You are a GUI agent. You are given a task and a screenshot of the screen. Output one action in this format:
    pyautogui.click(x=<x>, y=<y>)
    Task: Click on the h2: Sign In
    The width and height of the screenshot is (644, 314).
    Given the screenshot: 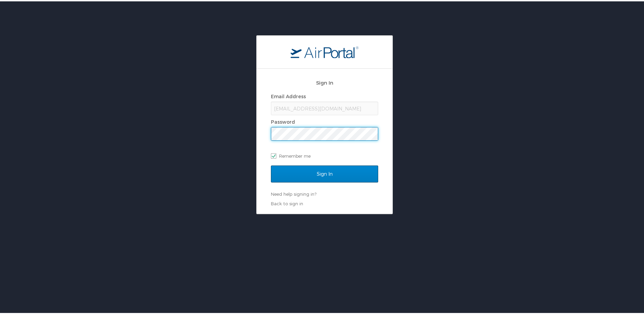 What is the action you would take?
    pyautogui.click(x=325, y=81)
    